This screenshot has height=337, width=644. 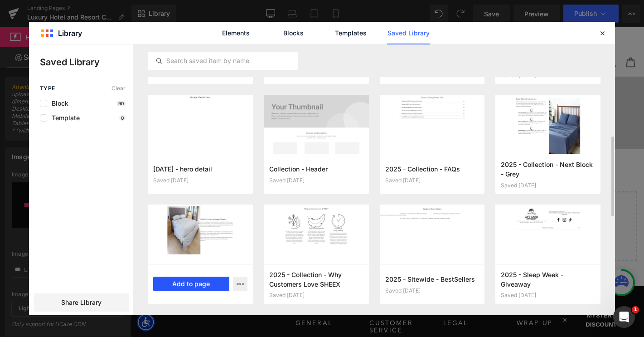 I want to click on h3: 2025 - Sitewide - BestSellers, so click(x=432, y=278).